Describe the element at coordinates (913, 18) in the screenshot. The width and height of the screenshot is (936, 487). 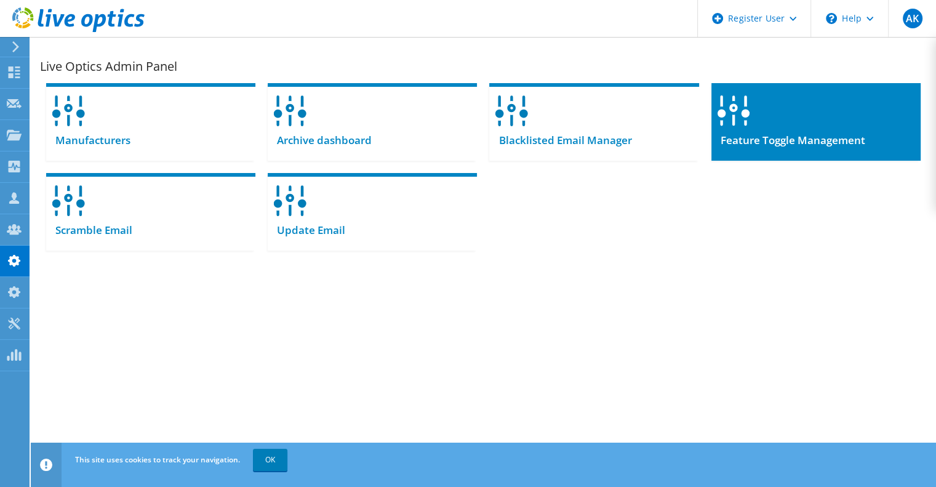
I see `span: AK` at that location.